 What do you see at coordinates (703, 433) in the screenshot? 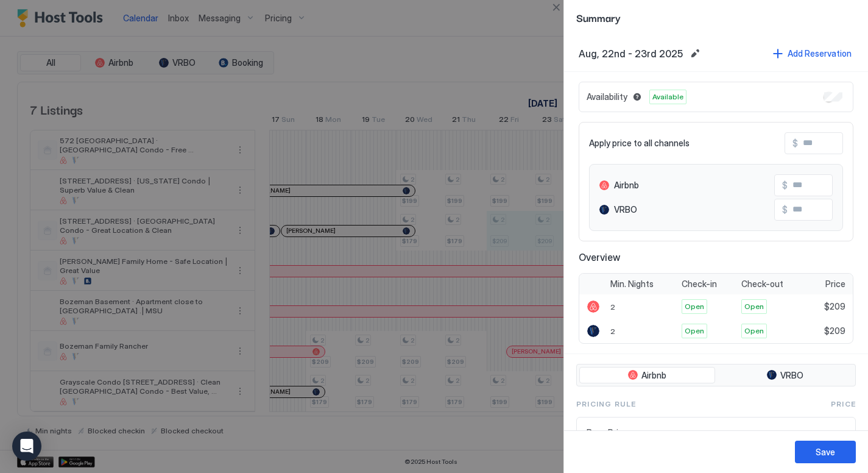
I see `span: Base Price` at bounding box center [703, 433].